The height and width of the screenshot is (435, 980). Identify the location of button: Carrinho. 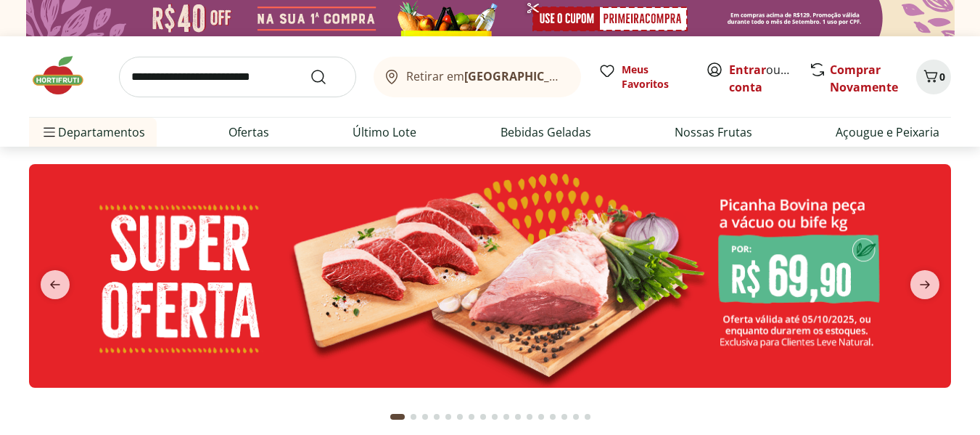
(933, 77).